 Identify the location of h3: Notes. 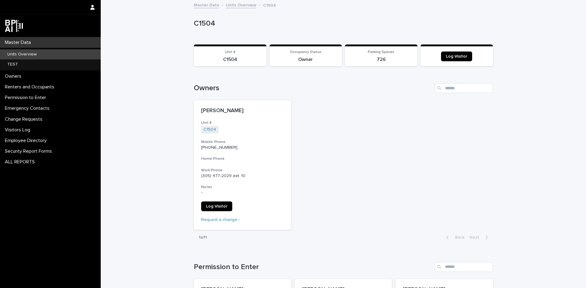
(242, 187).